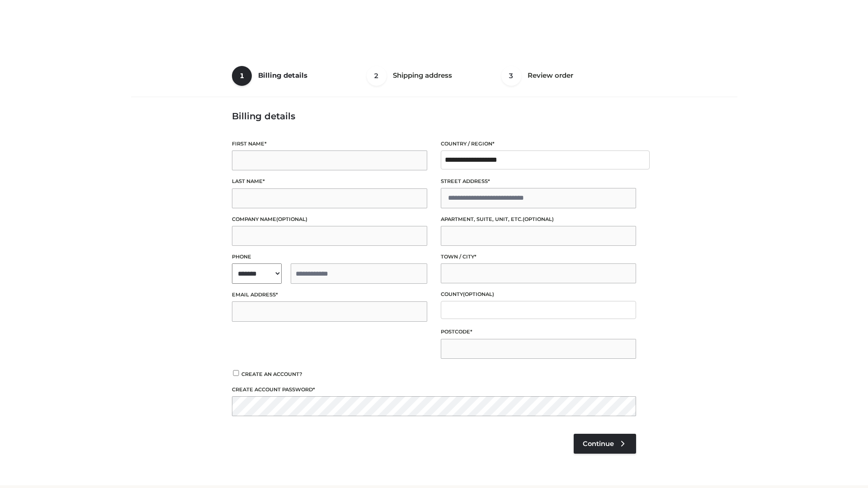 This screenshot has height=488, width=868. Describe the element at coordinates (377, 76) in the screenshot. I see `span: 2` at that location.